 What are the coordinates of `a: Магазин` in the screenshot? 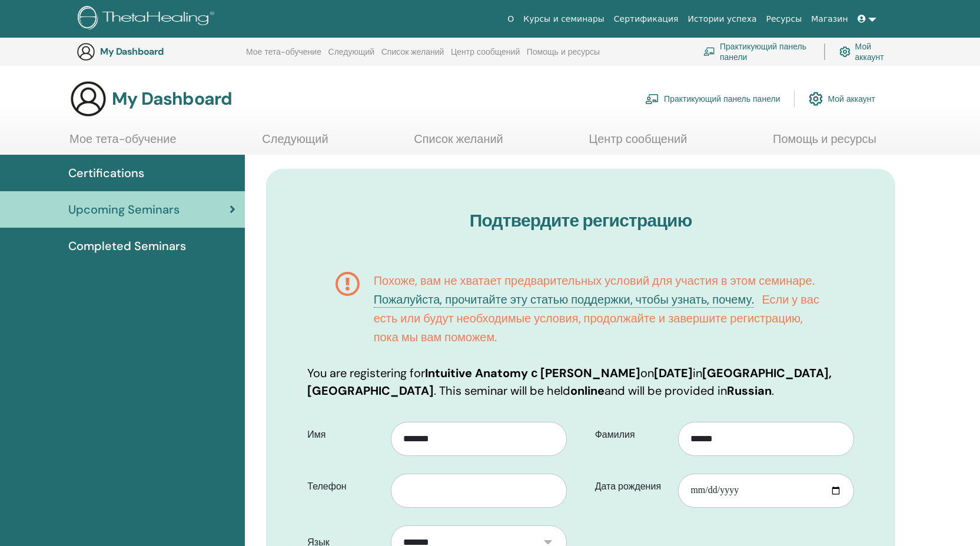 It's located at (830, 19).